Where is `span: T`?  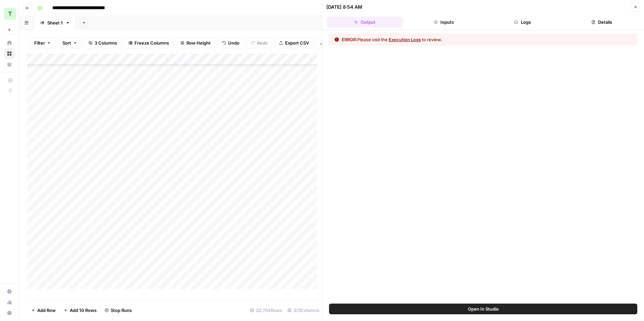 span: T is located at coordinates (10, 14).